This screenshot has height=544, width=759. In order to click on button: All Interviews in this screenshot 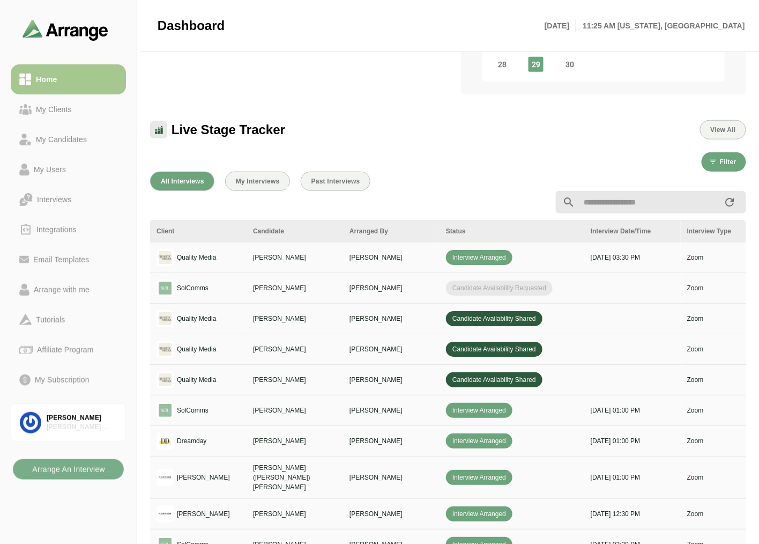, I will do `click(182, 181)`.